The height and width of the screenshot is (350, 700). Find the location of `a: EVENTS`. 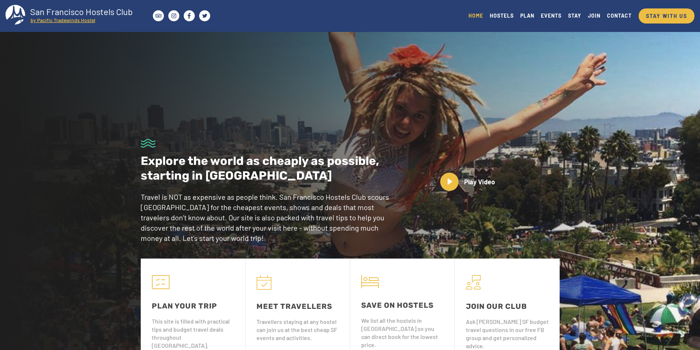

a: EVENTS is located at coordinates (551, 15).